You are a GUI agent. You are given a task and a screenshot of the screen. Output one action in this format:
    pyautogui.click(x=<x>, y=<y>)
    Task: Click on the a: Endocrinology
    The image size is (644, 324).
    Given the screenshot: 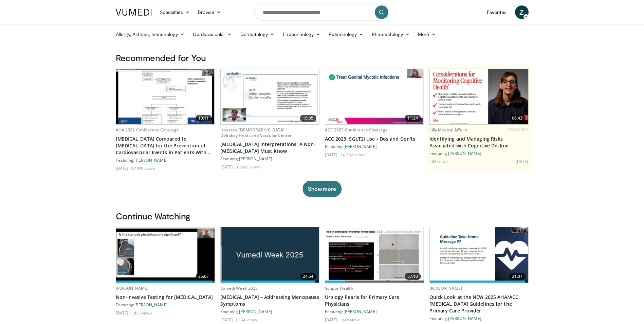 What is the action you would take?
    pyautogui.click(x=302, y=34)
    